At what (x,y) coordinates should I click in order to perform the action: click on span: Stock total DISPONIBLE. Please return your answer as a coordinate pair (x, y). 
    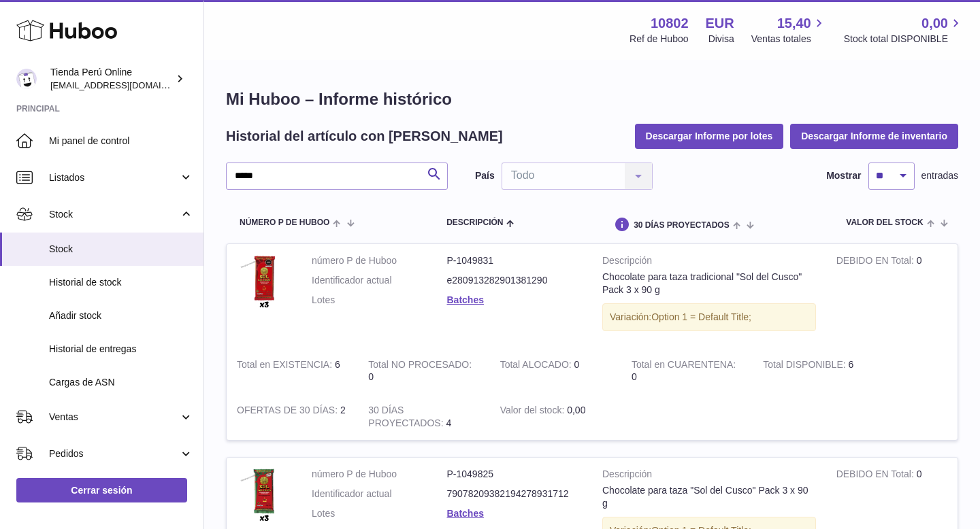
    Looking at the image, I should click on (903, 38).